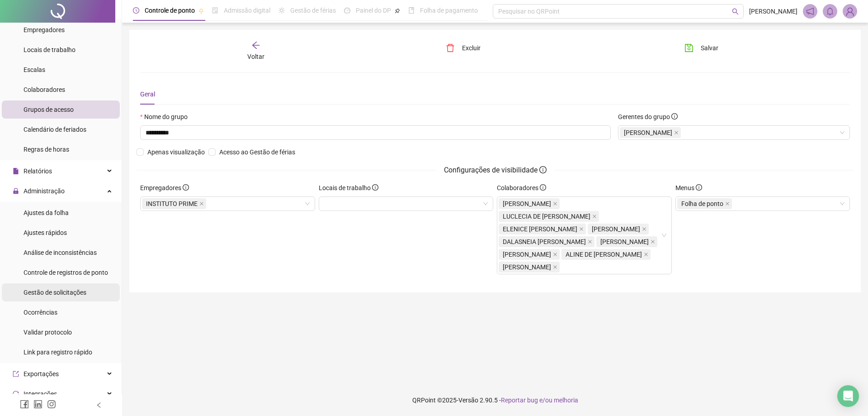 This screenshot has height=416, width=868. What do you see at coordinates (848, 396) in the screenshot?
I see `div: Open Intercom Messenger` at bounding box center [848, 396].